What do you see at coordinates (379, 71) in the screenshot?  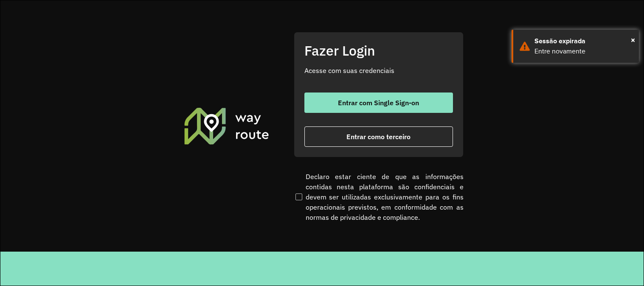 I see `p: Acesse com suas credenciais` at bounding box center [379, 71].